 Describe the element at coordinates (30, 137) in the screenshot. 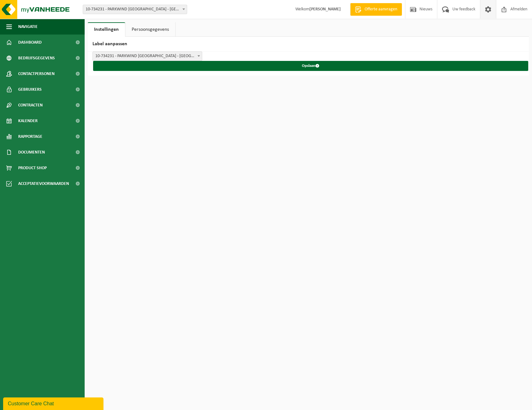

I see `span: Rapportage` at that location.